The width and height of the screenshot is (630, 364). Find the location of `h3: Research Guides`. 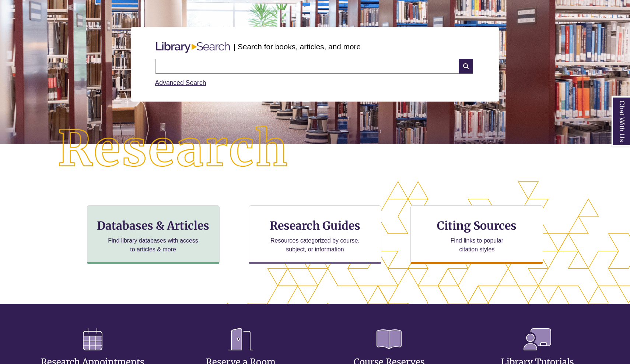

h3: Research Guides is located at coordinates (315, 225).